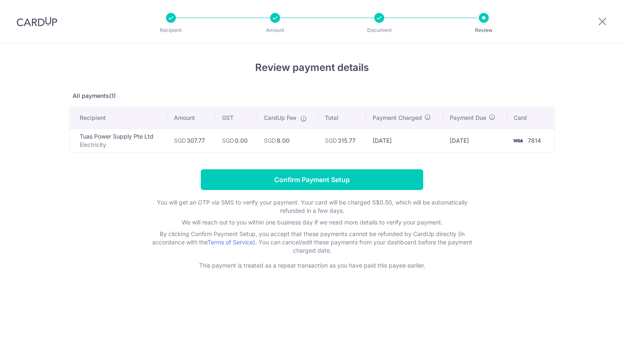  I want to click on p: Electricity, so click(120, 145).